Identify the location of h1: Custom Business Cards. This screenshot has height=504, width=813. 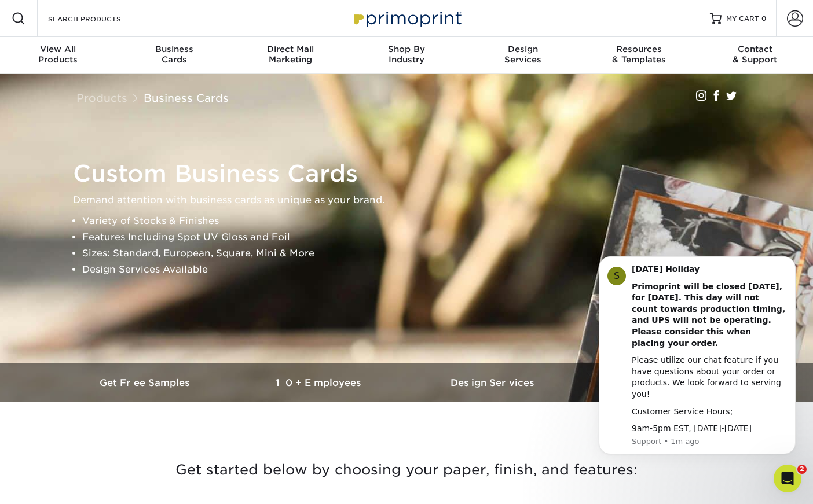
(412, 174).